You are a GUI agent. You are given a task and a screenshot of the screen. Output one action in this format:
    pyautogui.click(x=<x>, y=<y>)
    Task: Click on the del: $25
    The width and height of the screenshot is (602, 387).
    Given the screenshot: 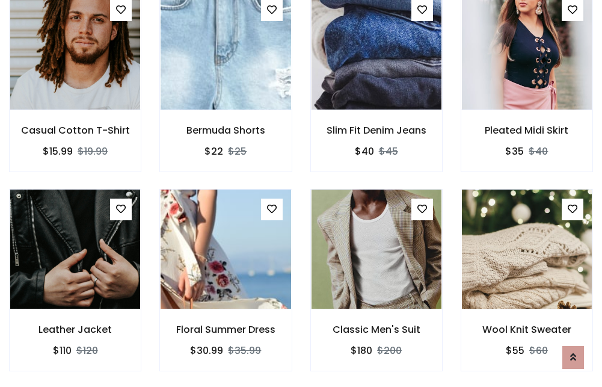 What is the action you would take?
    pyautogui.click(x=237, y=151)
    